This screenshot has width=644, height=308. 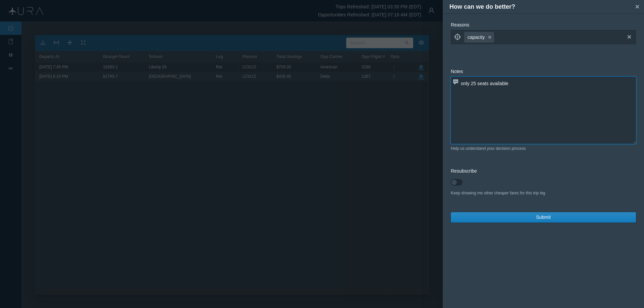 What do you see at coordinates (543, 148) in the screenshot?
I see `div: Help us understand your decision process` at bounding box center [543, 148].